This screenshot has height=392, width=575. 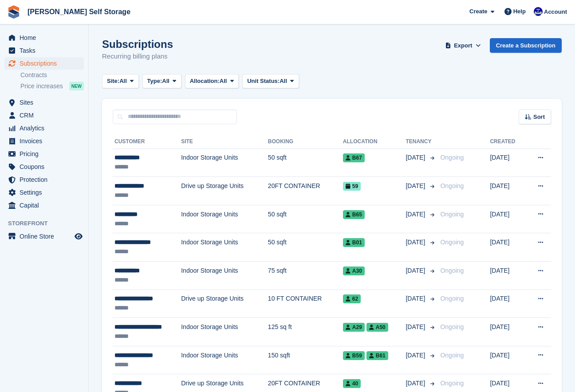 I want to click on button: Unit Status: All, so click(x=270, y=82).